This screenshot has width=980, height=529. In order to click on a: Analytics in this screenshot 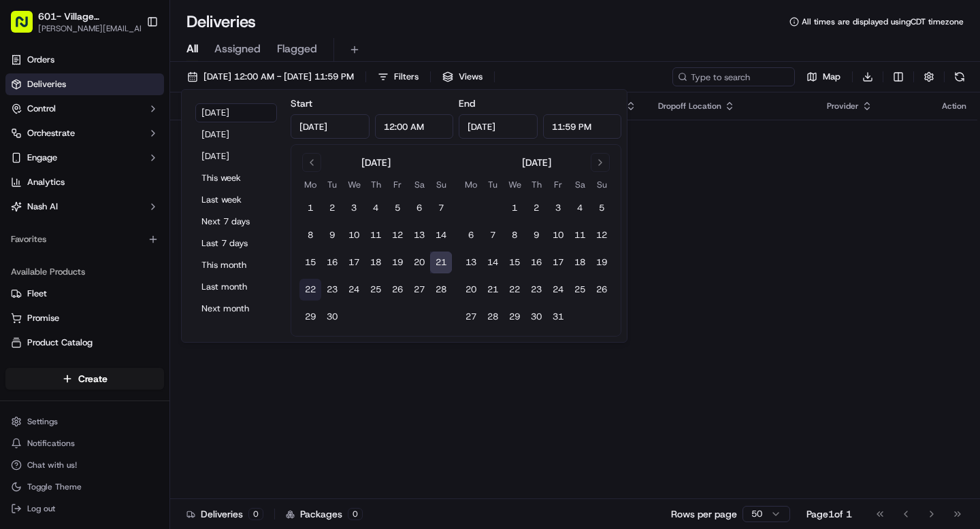, I will do `click(84, 182)`.